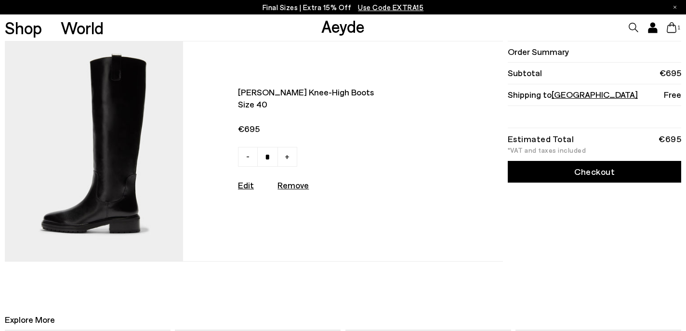 The image size is (686, 331). What do you see at coordinates (293, 185) in the screenshot?
I see `u: Remove` at bounding box center [293, 185].